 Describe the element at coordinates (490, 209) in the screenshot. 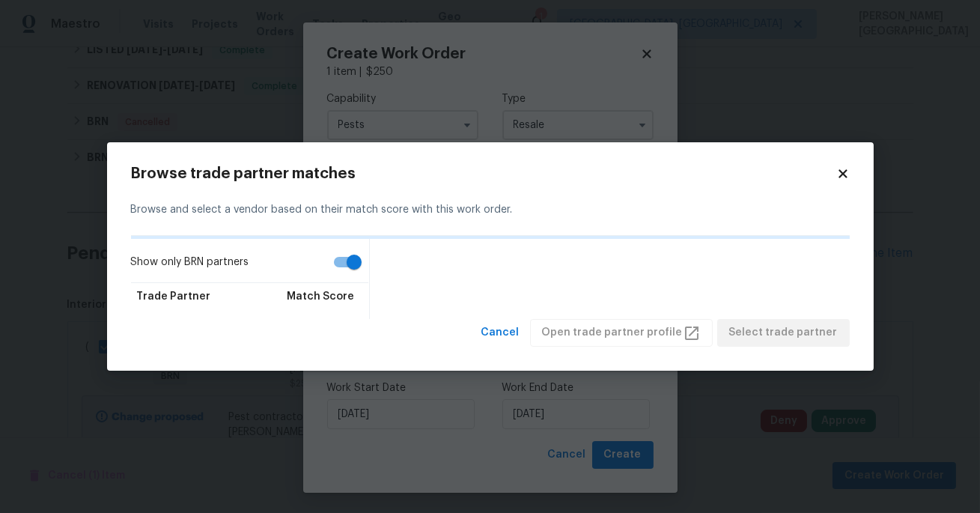

I see `div: Browse and select a vendor based on their match score with this work order.` at that location.